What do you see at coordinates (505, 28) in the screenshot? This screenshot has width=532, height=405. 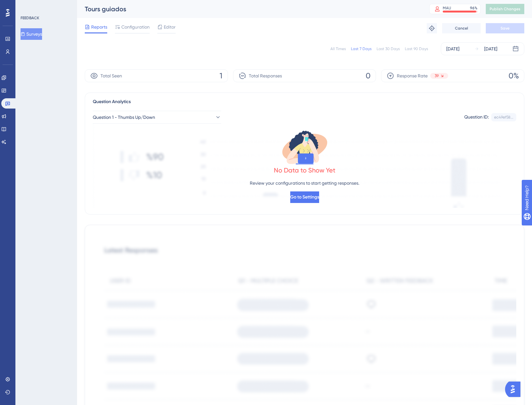 I see `button: Save` at bounding box center [505, 28].